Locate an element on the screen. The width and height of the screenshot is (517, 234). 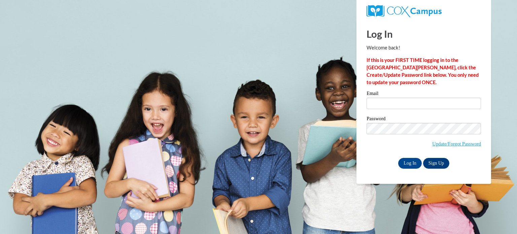
img: COX Campus is located at coordinates (404, 11).